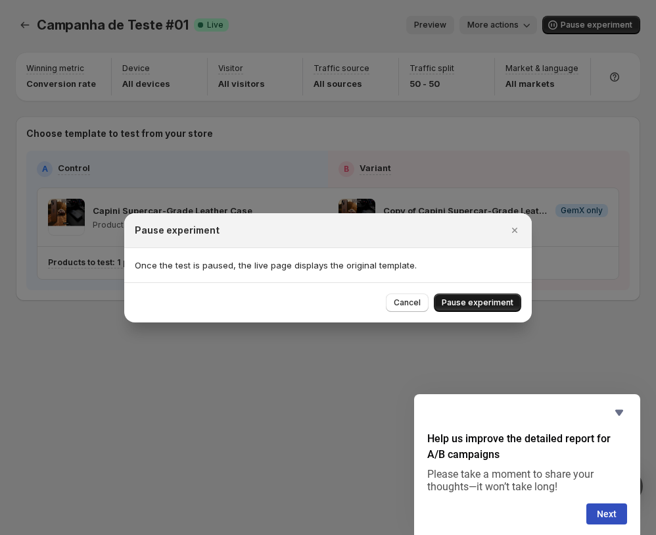 The width and height of the screenshot is (656, 535). Describe the element at coordinates (407, 303) in the screenshot. I see `button: Cancel` at that location.